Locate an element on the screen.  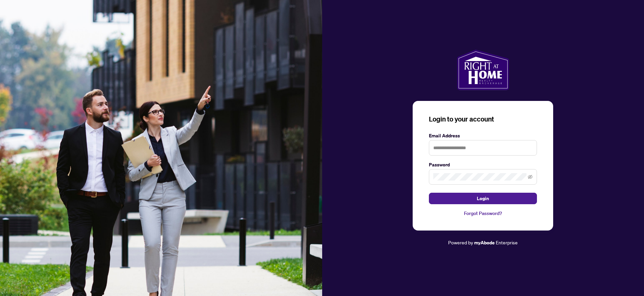
h3: Login to your account is located at coordinates (483, 119).